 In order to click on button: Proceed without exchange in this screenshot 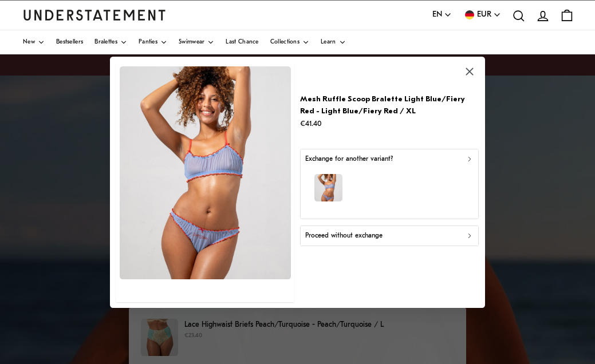, I will do `click(390, 235)`.